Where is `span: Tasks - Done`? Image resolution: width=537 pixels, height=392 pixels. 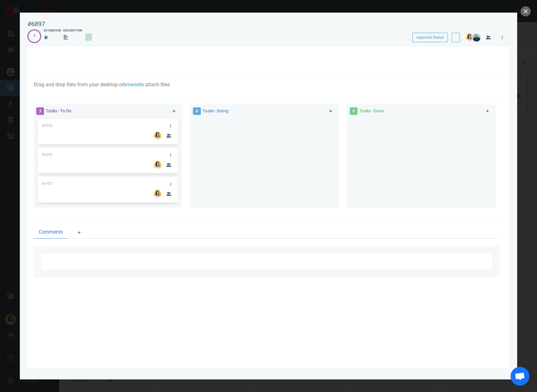 span: Tasks - Done is located at coordinates (372, 111).